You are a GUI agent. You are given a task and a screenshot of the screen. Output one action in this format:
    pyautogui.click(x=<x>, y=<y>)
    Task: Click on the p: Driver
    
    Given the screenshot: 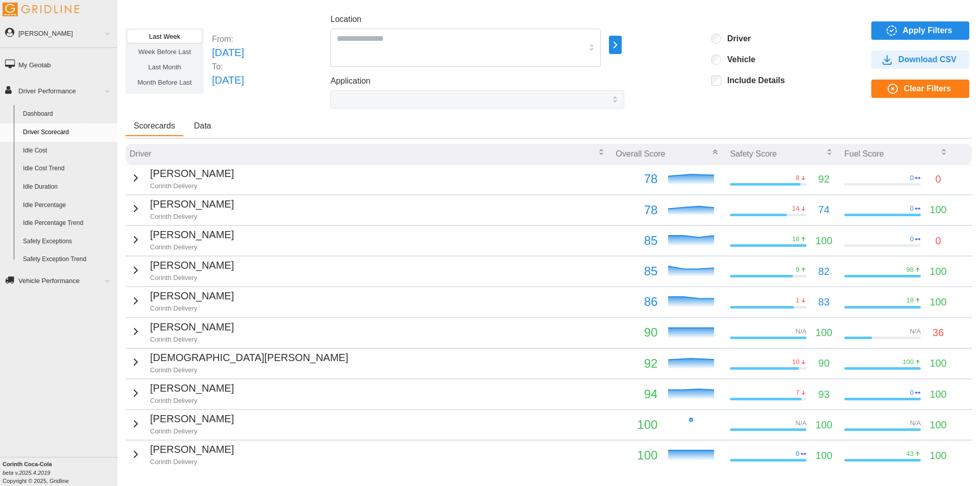 What is the action you would take?
    pyautogui.click(x=140, y=154)
    